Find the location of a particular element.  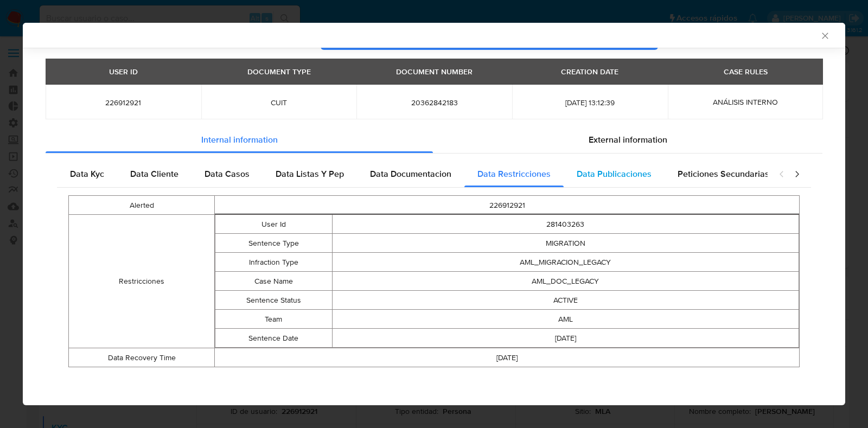

div: CASE RULES is located at coordinates (746, 72).